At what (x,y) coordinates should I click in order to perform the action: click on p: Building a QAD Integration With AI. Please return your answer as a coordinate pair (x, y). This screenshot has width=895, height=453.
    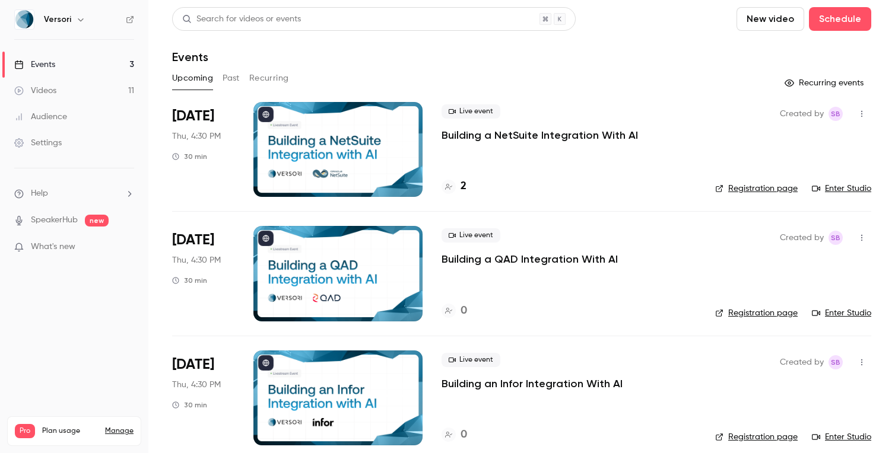
    Looking at the image, I should click on (529, 259).